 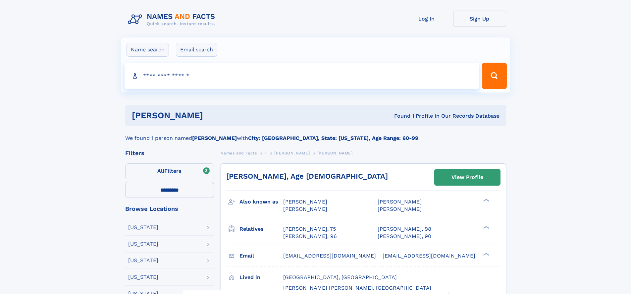 I want to click on h3: Also known as, so click(x=261, y=202).